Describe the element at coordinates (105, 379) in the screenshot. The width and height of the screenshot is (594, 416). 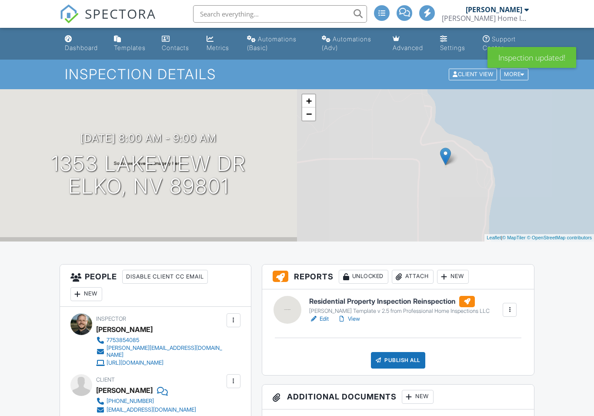
I see `span: Client` at that location.